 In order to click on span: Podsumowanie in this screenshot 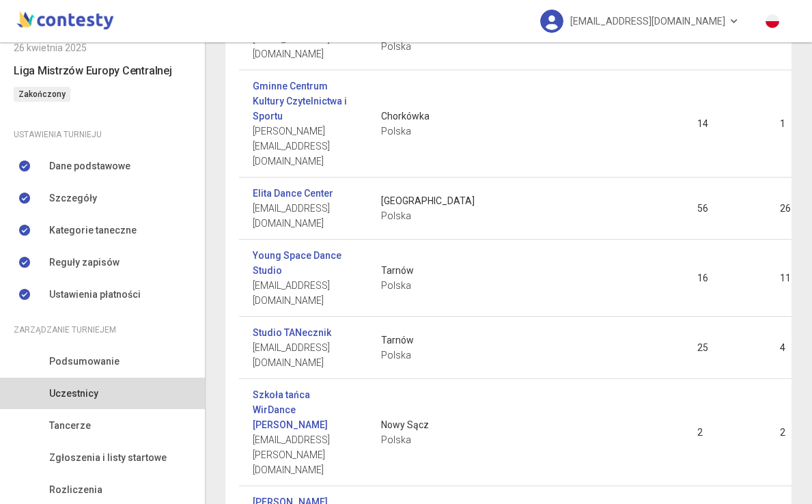, I will do `click(84, 361)`.